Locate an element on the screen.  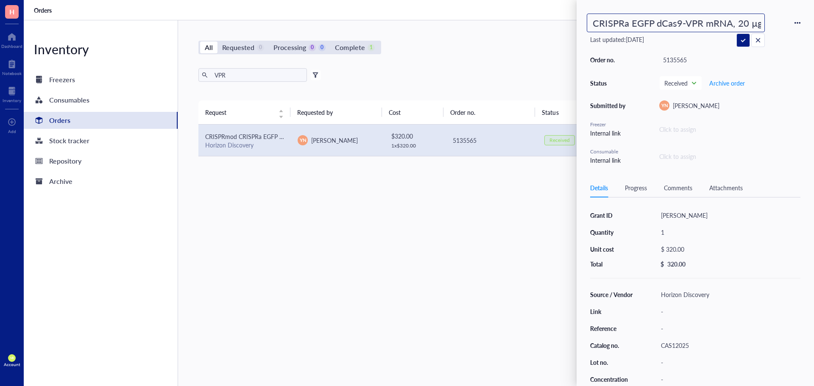
span: H is located at coordinates (12, 11).